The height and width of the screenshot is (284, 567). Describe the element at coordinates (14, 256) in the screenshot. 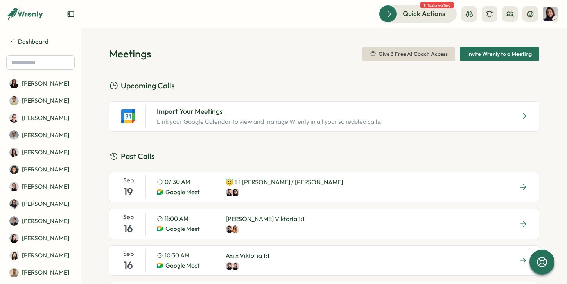

I see `img: Elisabetta ​Casagrande` at that location.